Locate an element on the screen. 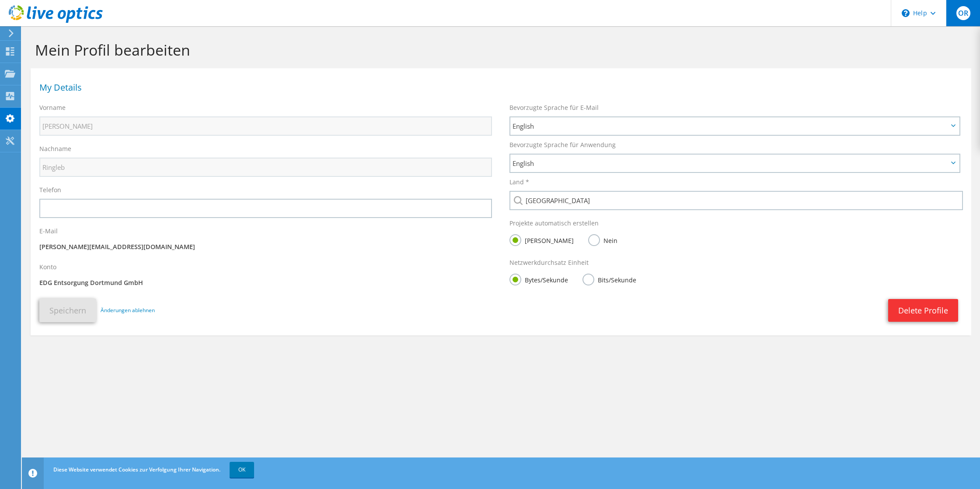 The image size is (980, 489). label: Bits/Sekunde is located at coordinates (609, 278).